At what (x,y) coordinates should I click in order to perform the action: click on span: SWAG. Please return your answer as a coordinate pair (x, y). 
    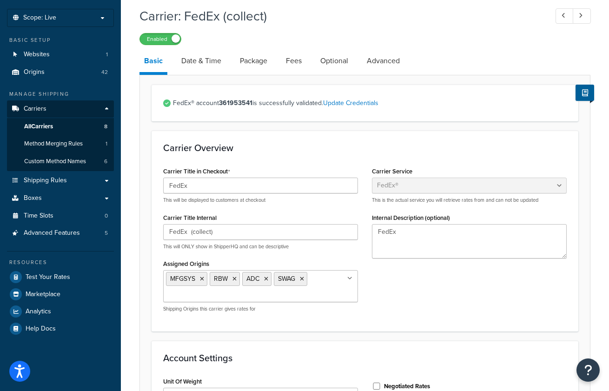
    Looking at the image, I should click on (286, 278).